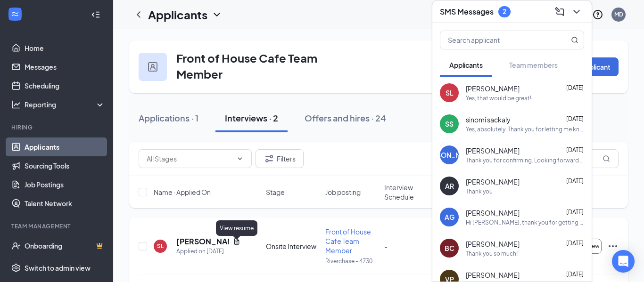 The image size is (644, 282). Describe the element at coordinates (525, 129) in the screenshot. I see `div: Yes, absolutely. Thank you for letting me know. Have a great weekend and I look forward to meetin...` at that location.